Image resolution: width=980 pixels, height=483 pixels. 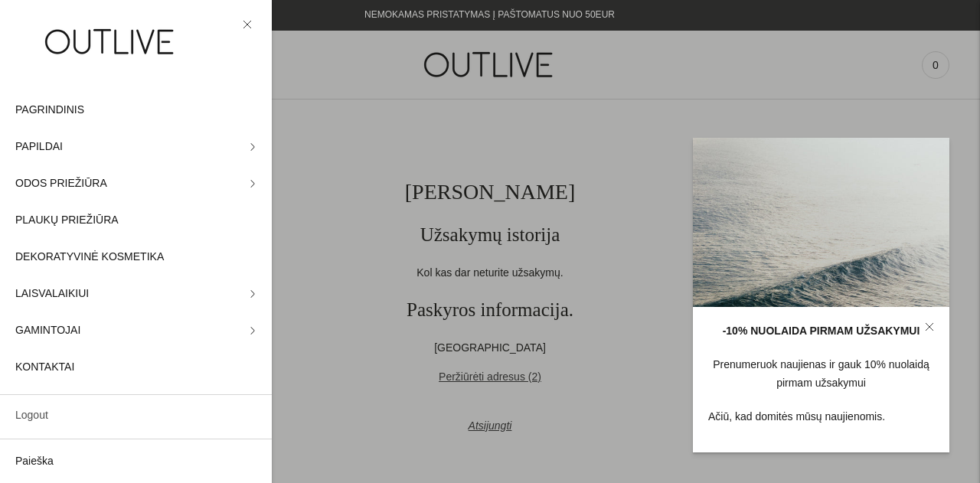 I want to click on span: PAPILDAI, so click(x=39, y=147).